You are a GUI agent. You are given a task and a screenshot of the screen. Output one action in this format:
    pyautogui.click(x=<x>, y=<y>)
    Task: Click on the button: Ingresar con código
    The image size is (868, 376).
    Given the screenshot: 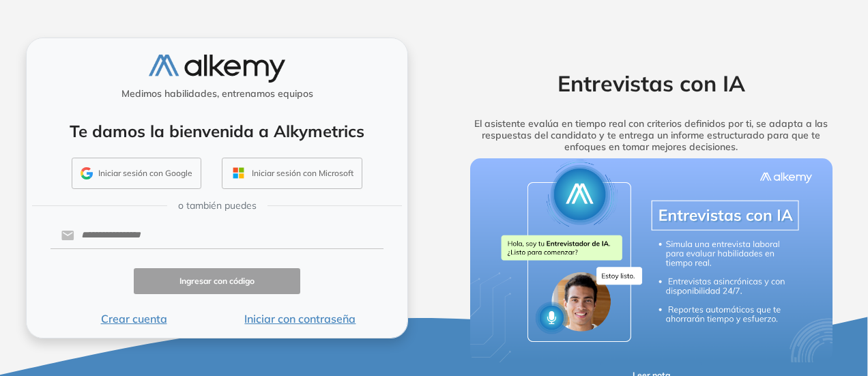 What is the action you would take?
    pyautogui.click(x=217, y=281)
    